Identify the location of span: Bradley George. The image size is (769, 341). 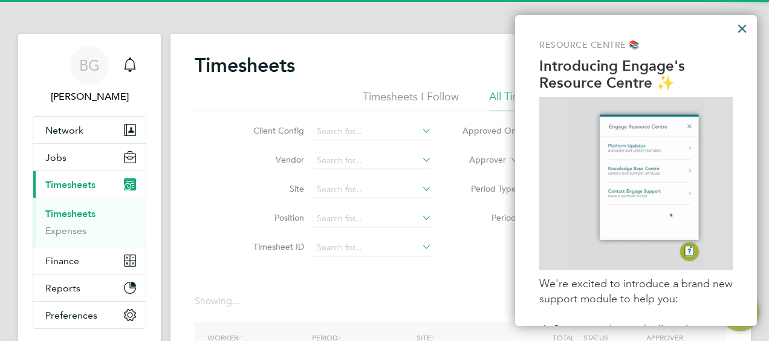
(89, 97).